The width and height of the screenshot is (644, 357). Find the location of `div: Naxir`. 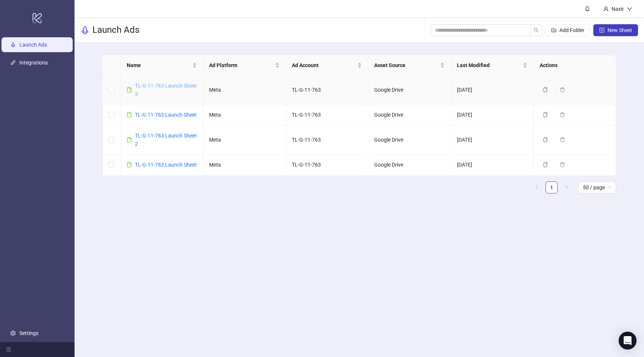

div: Naxir is located at coordinates (618, 9).